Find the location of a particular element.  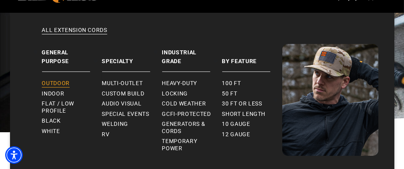

span: White is located at coordinates (51, 132).